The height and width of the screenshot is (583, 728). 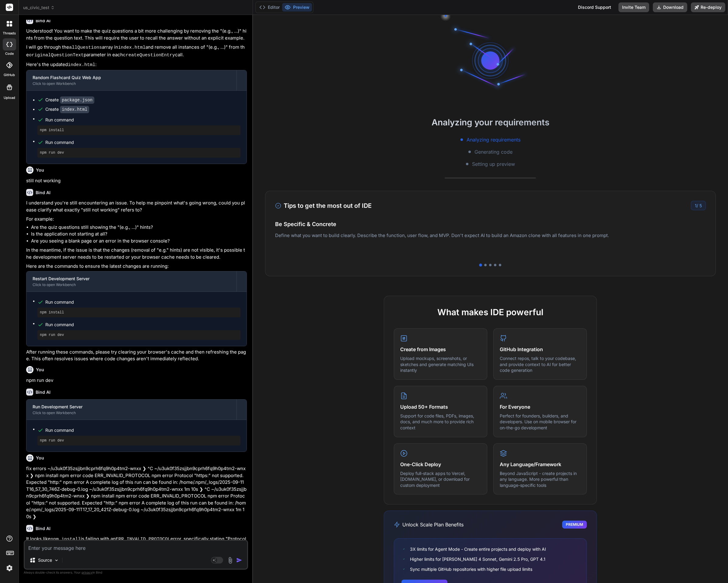 What do you see at coordinates (540, 407) in the screenshot?
I see `h4: For Everyone` at bounding box center [540, 407].